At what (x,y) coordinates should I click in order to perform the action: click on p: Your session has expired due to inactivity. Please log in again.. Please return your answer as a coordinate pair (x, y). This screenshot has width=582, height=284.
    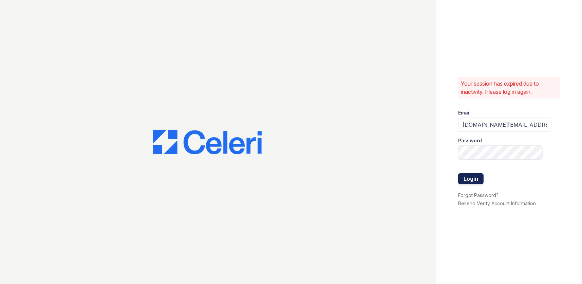
    Looking at the image, I should click on (509, 88).